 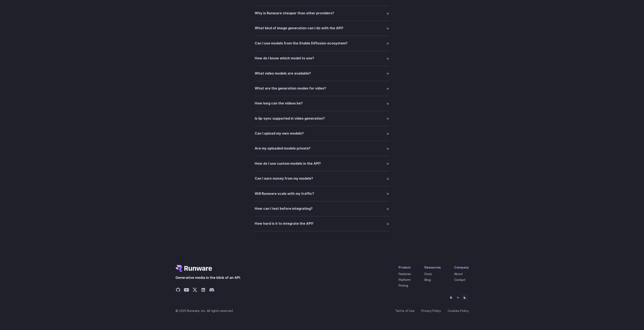 What do you see at coordinates (458, 273) in the screenshot?
I see `a: About` at bounding box center [458, 273].